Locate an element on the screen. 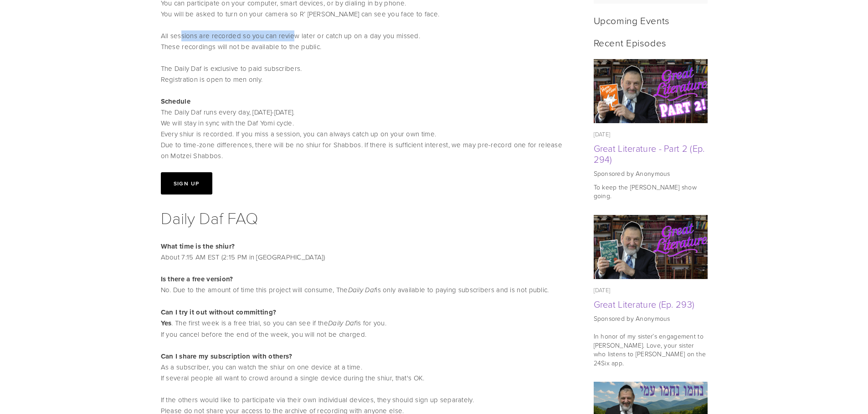 The height and width of the screenshot is (414, 868). strong: Is there a free version? is located at coordinates (197, 279).